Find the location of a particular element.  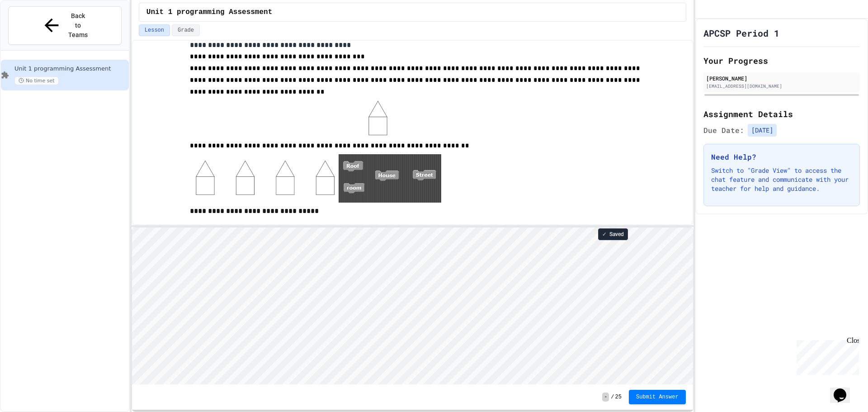

h2: Assignment Details is located at coordinates (781, 114).